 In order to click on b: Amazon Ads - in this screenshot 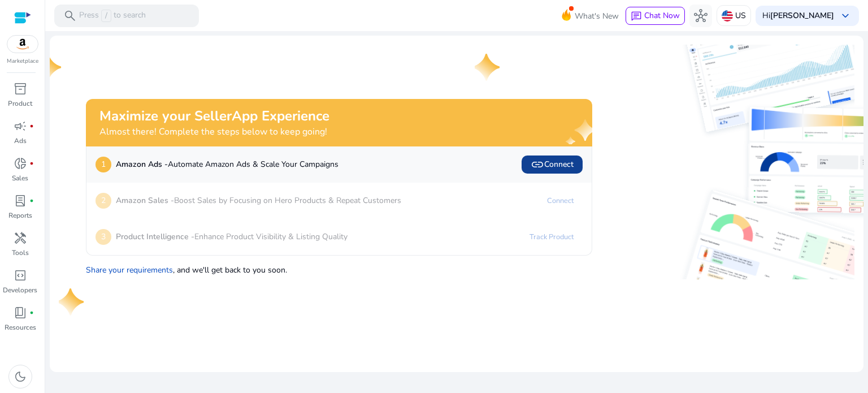, I will do `click(142, 164)`.